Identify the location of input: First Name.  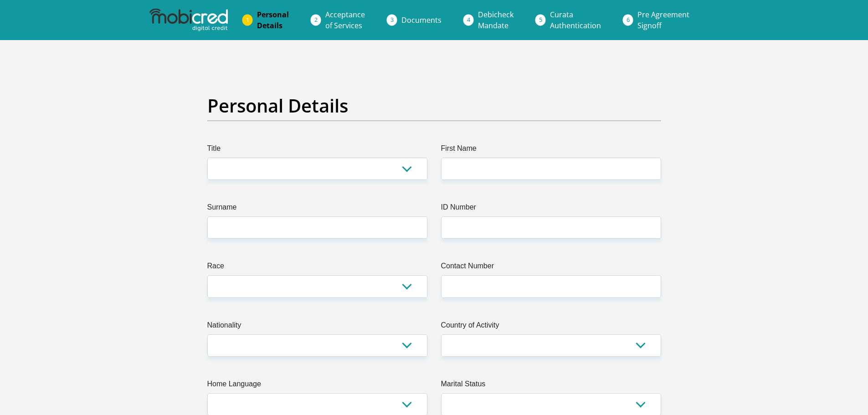
(551, 168).